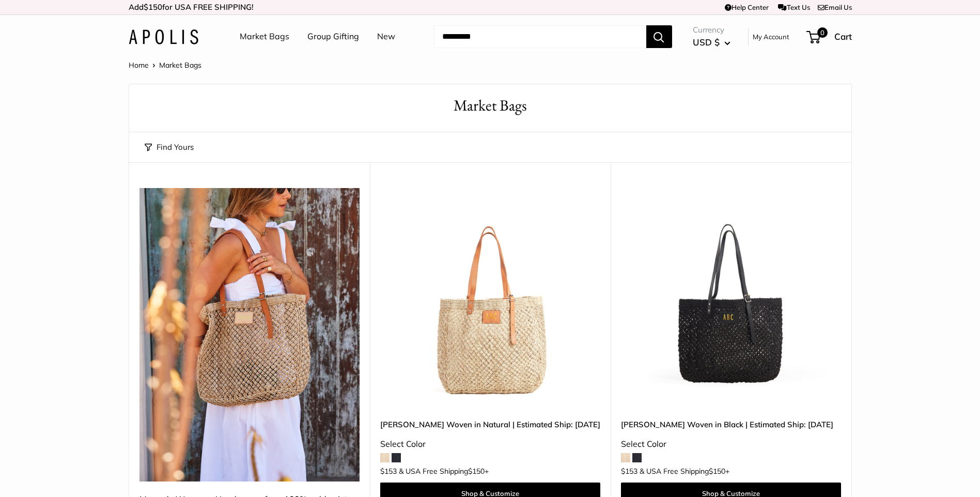 The image size is (980, 497). What do you see at coordinates (659, 37) in the screenshot?
I see `button: Search` at bounding box center [659, 37].